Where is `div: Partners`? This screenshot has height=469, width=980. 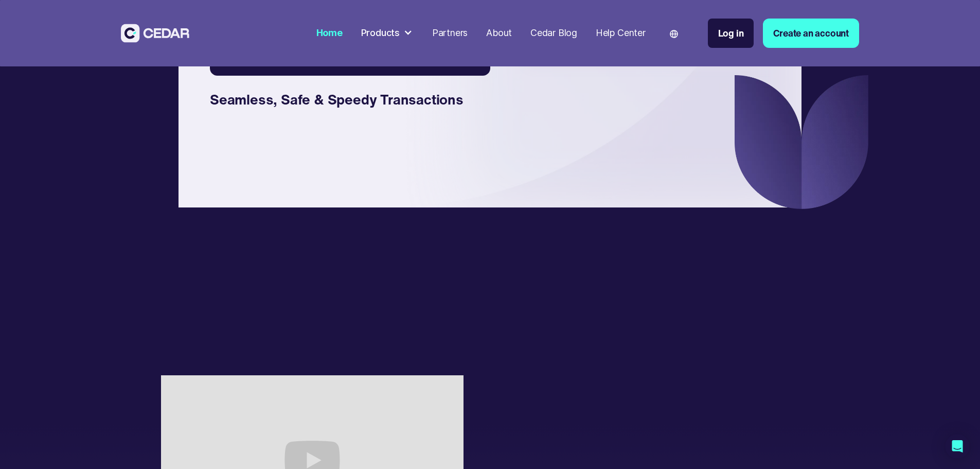 div: Partners is located at coordinates (450, 33).